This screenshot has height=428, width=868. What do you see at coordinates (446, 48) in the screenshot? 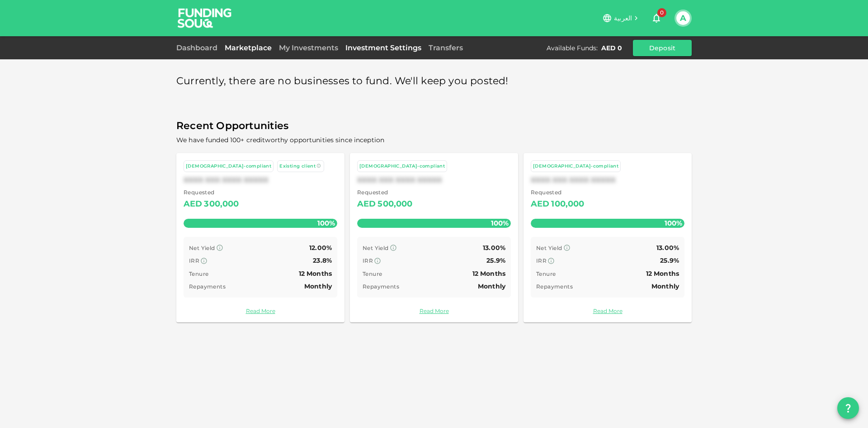
I see `a: Transfers` at bounding box center [446, 48].